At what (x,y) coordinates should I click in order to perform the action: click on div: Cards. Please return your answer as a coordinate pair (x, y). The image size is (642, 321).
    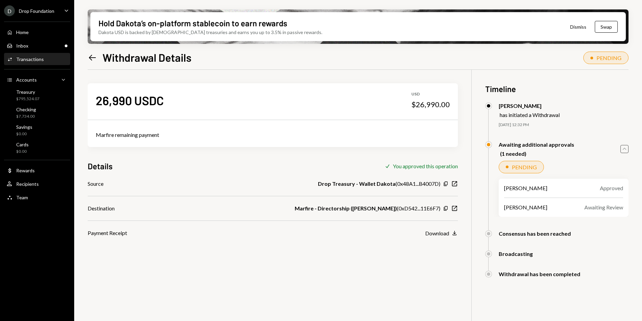
    Looking at the image, I should click on (22, 144).